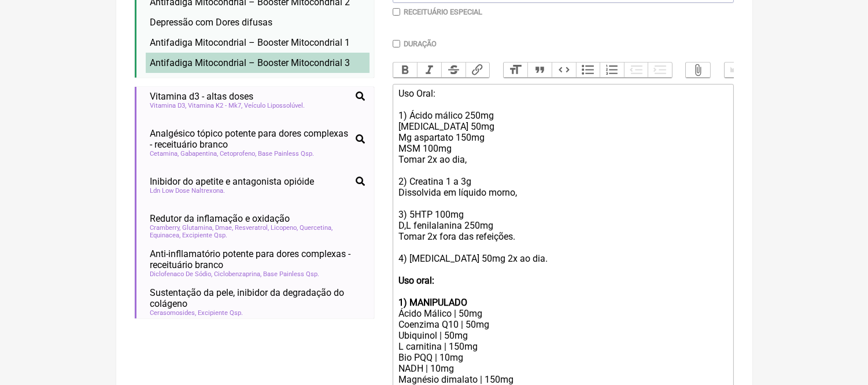  What do you see at coordinates (173, 312) in the screenshot?
I see `span: Cerasomosides` at bounding box center [173, 312].